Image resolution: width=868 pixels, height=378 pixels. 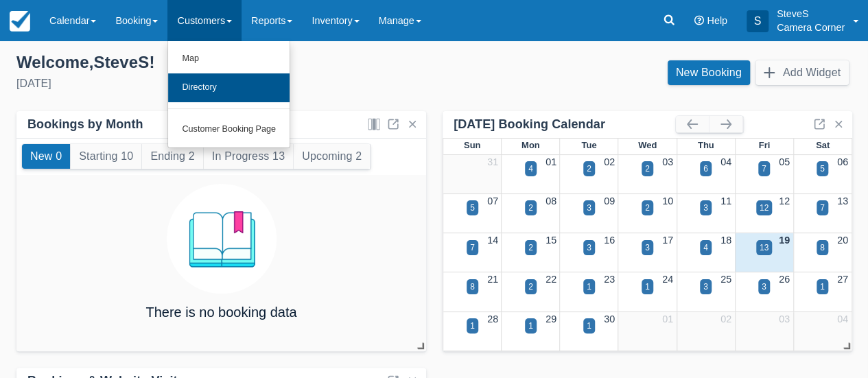 What do you see at coordinates (228, 59) in the screenshot?
I see `a: Map` at bounding box center [228, 59].